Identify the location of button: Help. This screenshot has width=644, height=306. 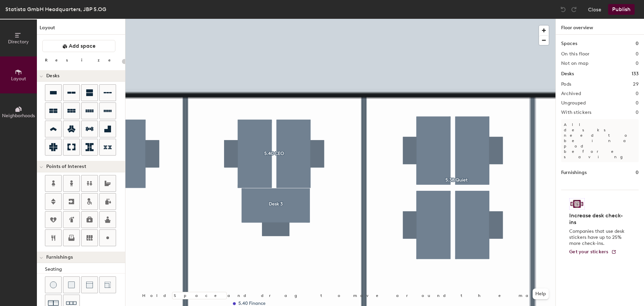
(541, 294).